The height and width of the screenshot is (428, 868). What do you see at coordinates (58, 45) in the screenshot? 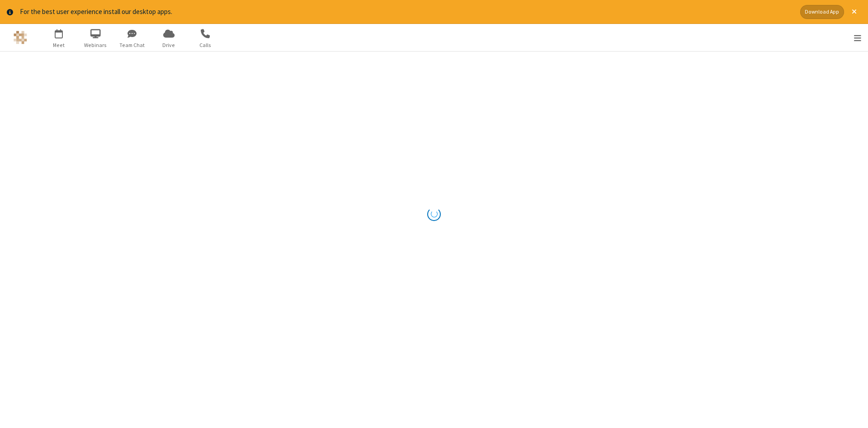
I see `span: Meet` at bounding box center [58, 45].